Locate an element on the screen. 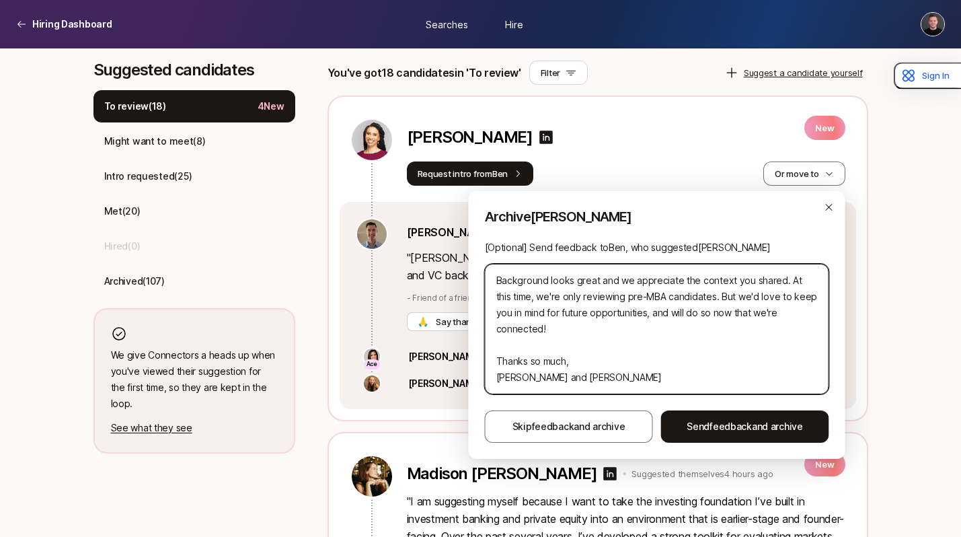 The image size is (961, 537). img: 71d7b91d_d7cb_43b4_a7ea_a9b2f2cc6e03.jpg is located at coordinates (372, 357).